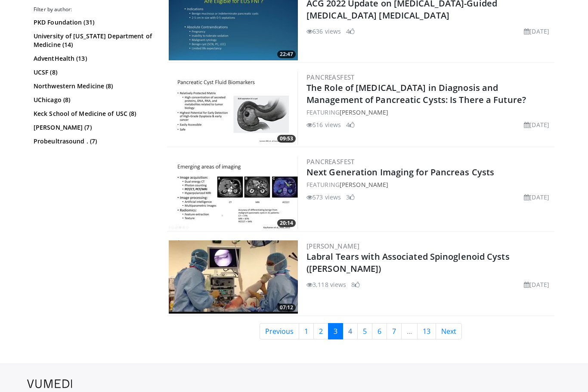 This screenshot has width=588, height=392. What do you see at coordinates (324, 125) in the screenshot?
I see `li: 516 views` at bounding box center [324, 125].